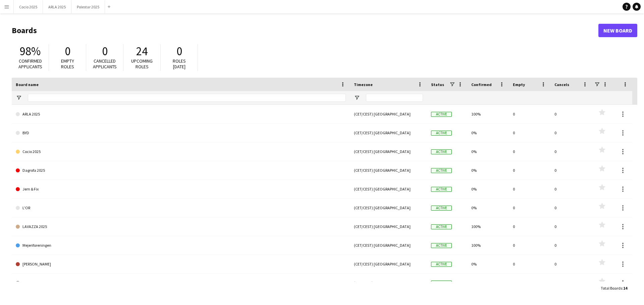  What do you see at coordinates (181, 283) in the screenshot?
I see `a: Mindre kampagner` at bounding box center [181, 283].